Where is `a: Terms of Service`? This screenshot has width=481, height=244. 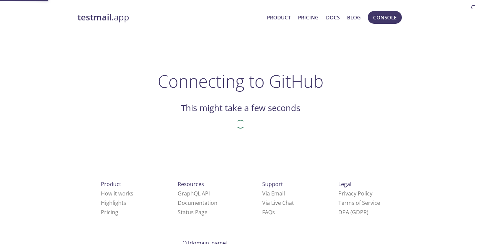
a: Terms of Service is located at coordinates (359, 202).